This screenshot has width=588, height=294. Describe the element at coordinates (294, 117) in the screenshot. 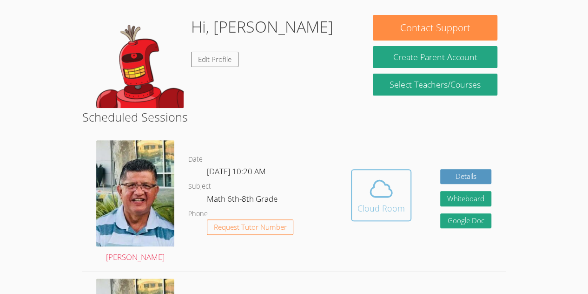

I see `h2: Scheduled Sessions` at that location.